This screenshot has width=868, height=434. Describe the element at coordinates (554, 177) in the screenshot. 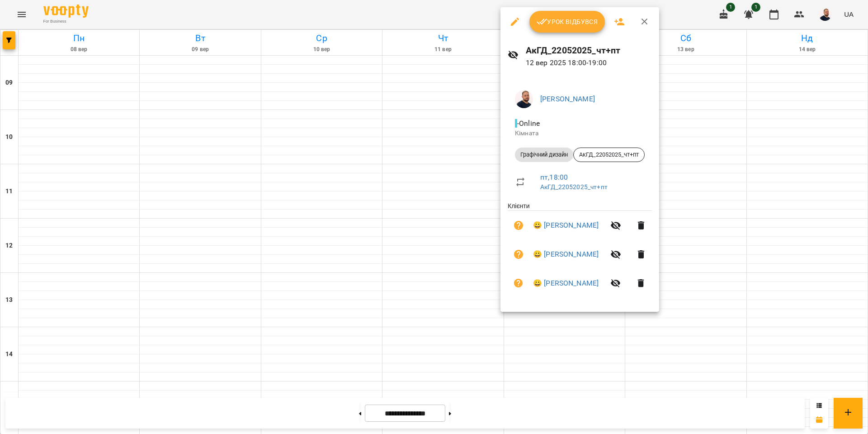

I see `a: пт , 18:00` at that location.